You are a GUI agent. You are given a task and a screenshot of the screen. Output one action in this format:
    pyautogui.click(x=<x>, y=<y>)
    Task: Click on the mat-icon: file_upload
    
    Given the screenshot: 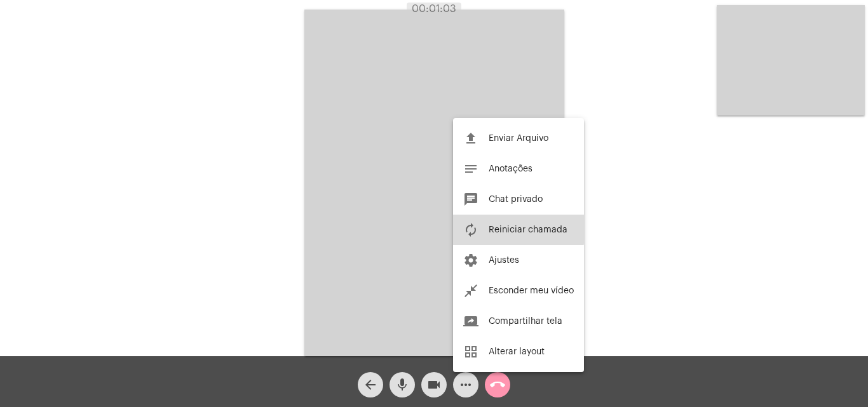 What is the action you would take?
    pyautogui.click(x=471, y=139)
    